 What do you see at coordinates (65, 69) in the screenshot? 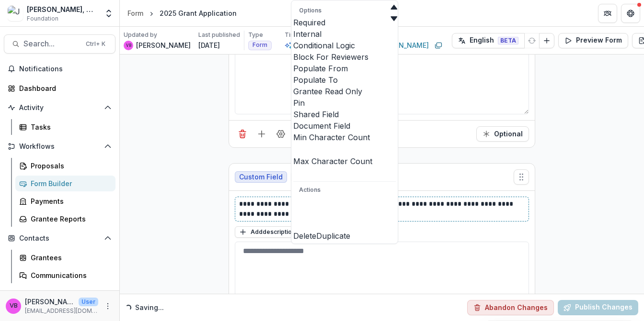
I see `span: Notifications` at bounding box center [65, 69].